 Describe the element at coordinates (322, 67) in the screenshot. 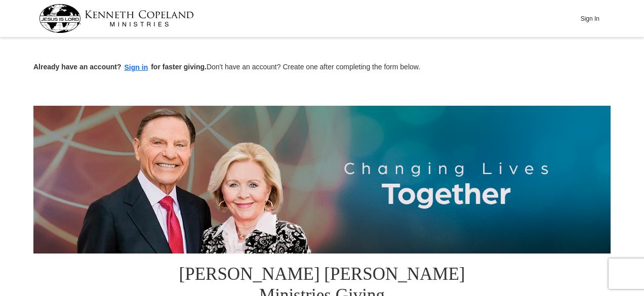

I see `p: Don't have an account? Create one after completing the form below.` at that location.